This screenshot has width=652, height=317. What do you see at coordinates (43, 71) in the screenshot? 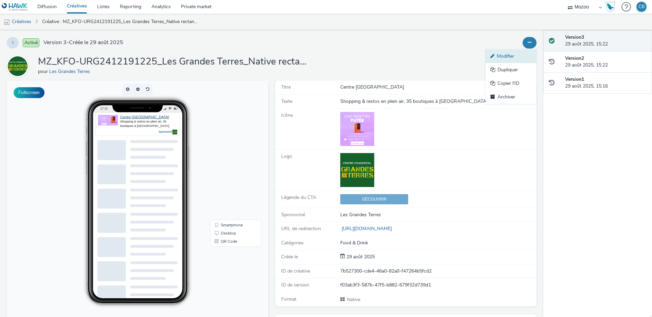
I see `span: pour` at bounding box center [43, 71].